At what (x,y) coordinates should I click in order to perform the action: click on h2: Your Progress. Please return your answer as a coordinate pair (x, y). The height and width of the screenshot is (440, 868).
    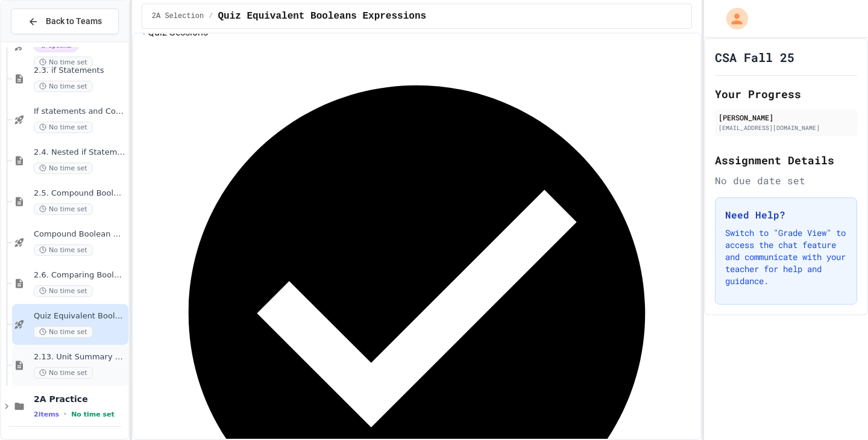
    Looking at the image, I should click on (786, 94).